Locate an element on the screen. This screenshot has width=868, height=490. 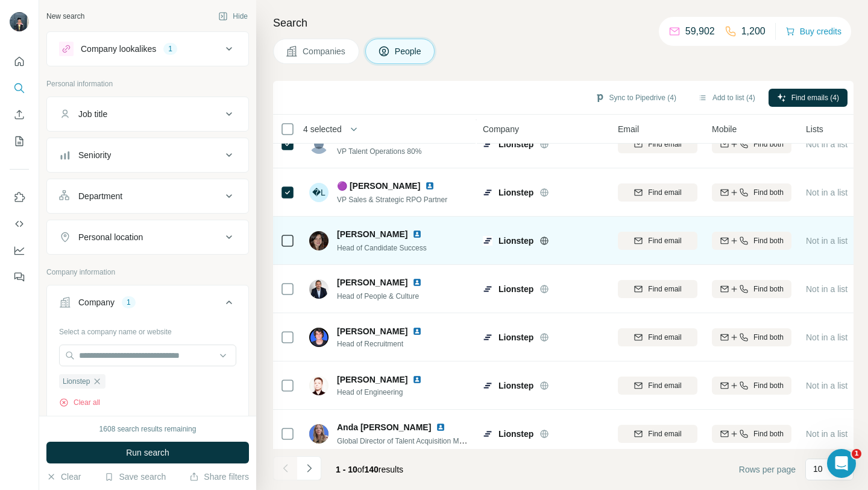
span: VP Sales & Strategic RPO Partner is located at coordinates (392, 200).